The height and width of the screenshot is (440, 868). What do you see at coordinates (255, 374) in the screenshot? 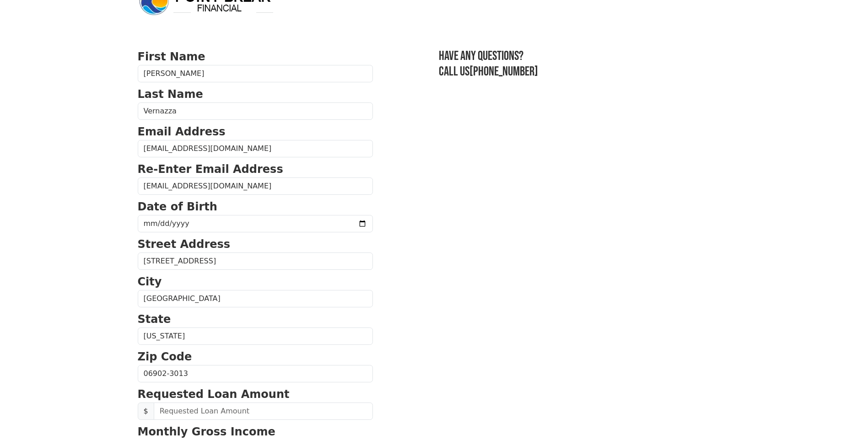
I see `input: Zip Code` at bounding box center [255, 374].